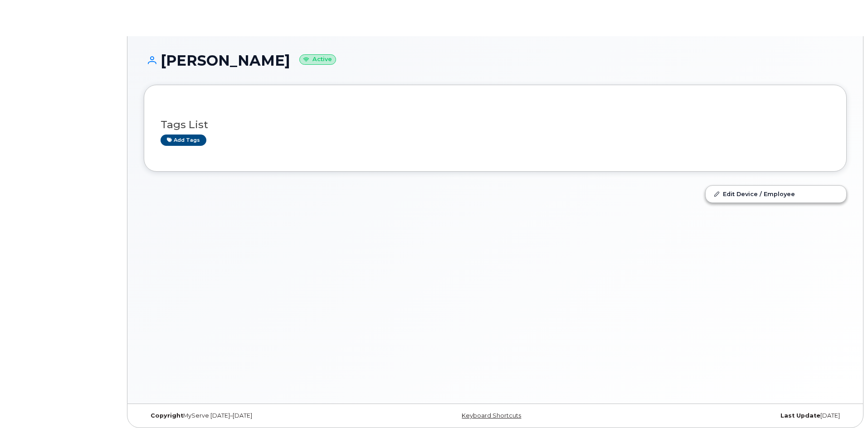 The height and width of the screenshot is (428, 868). Describe the element at coordinates (167, 415) in the screenshot. I see `strong: Copyright` at that location.